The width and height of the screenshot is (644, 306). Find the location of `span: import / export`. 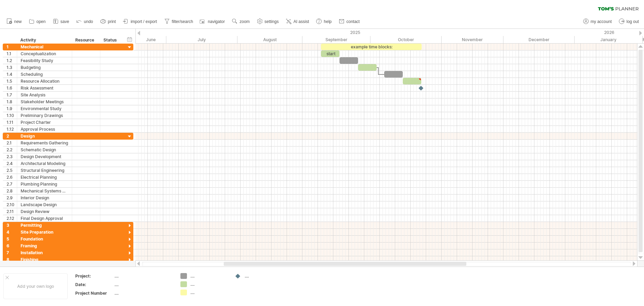

span: import / export is located at coordinates (144, 22).